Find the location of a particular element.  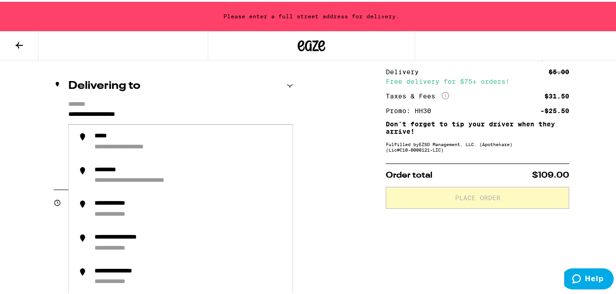

div: Taxes & Fees is located at coordinates (417, 94).